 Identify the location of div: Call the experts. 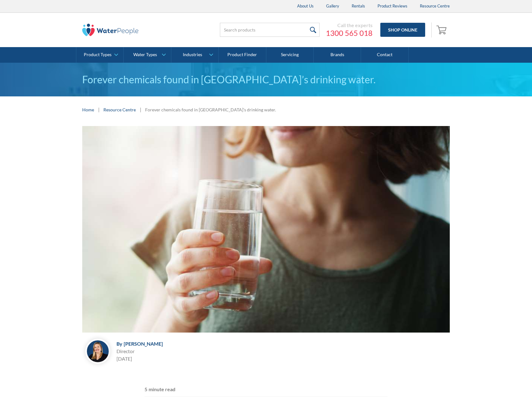
(349, 26).